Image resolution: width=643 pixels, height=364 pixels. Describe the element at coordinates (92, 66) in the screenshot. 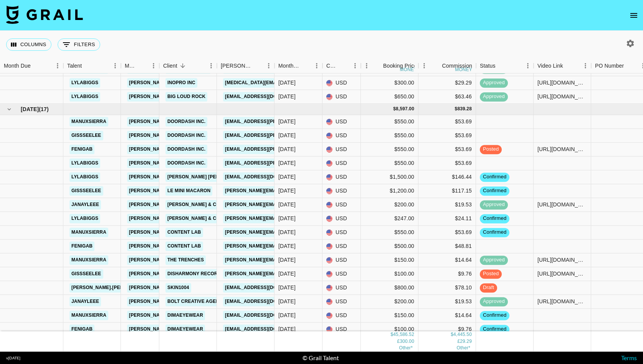

I see `div: Talent` at that location.